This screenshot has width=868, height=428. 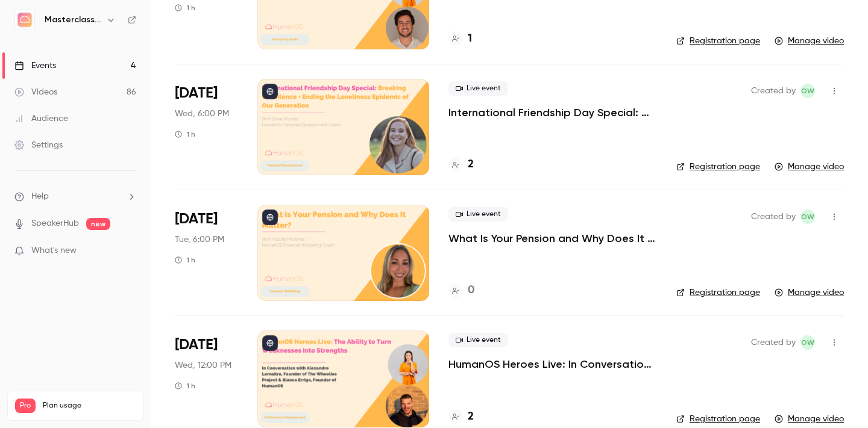 What do you see at coordinates (461, 291) in the screenshot?
I see `a: 0` at bounding box center [461, 291].